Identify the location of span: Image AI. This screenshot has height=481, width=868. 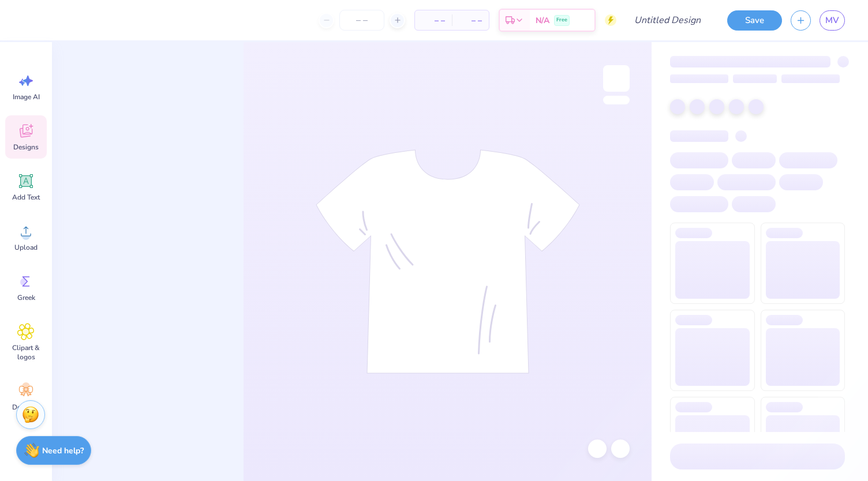
(26, 97).